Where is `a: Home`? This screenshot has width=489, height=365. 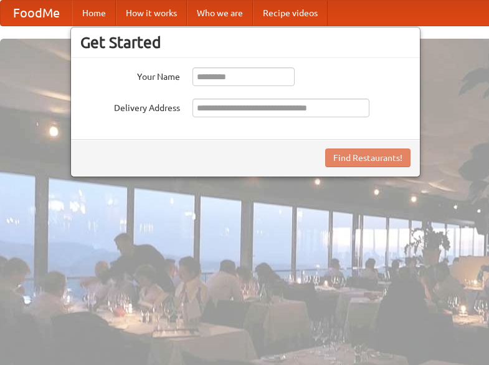
a: Home is located at coordinates (94, 13).